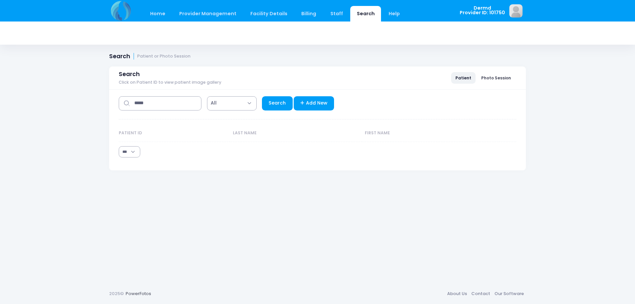 The height and width of the screenshot is (304, 635). What do you see at coordinates (496, 78) in the screenshot?
I see `a: Photo Session` at bounding box center [496, 78].